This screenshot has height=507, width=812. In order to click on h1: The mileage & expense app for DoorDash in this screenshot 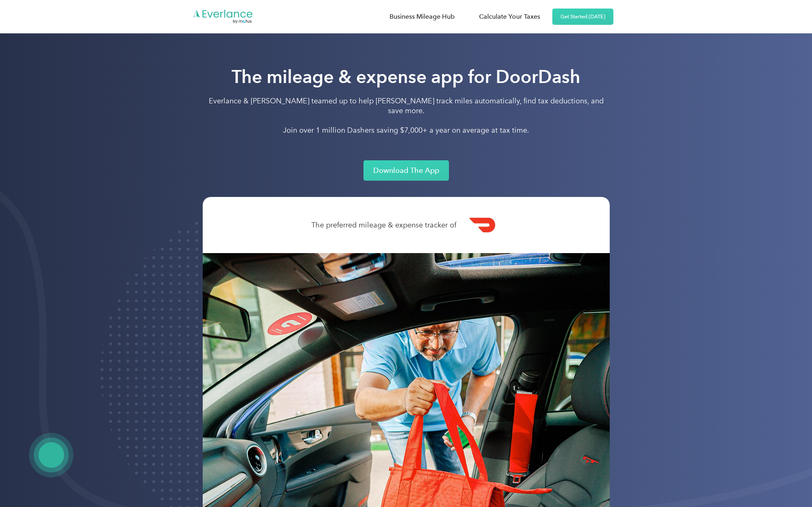, I will do `click(406, 77)`.